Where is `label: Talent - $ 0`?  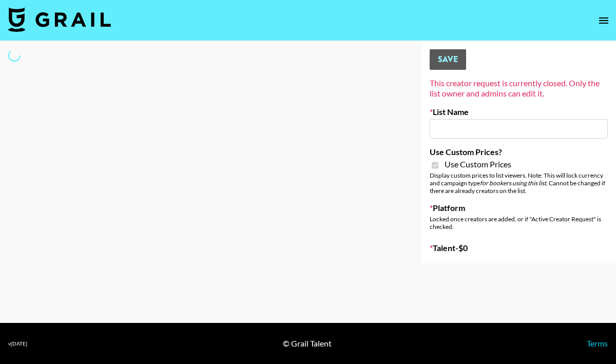
label: Talent - $ 0 is located at coordinates (519, 248).